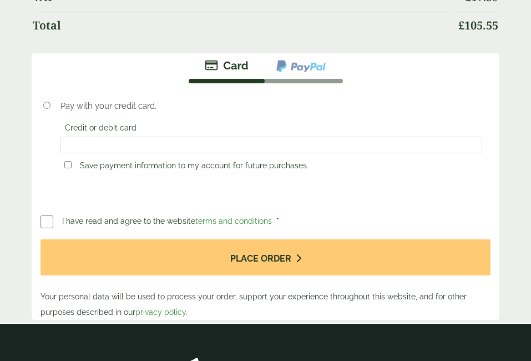  What do you see at coordinates (100, 129) in the screenshot?
I see `label: Credit or debit card` at bounding box center [100, 129].